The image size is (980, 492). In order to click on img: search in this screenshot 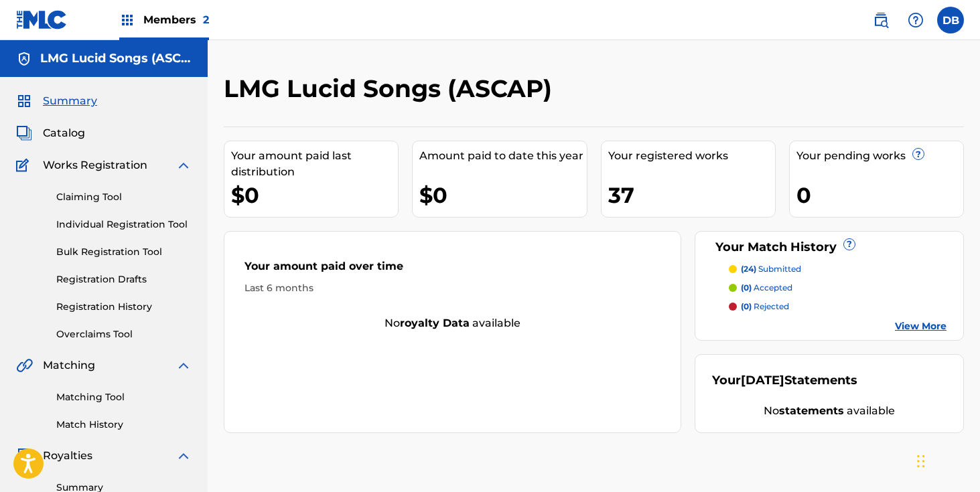, I will do `click(881, 20)`.